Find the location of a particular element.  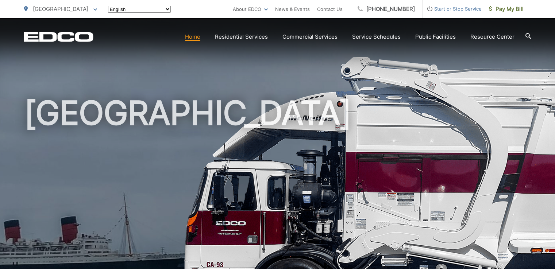

a: Home is located at coordinates (193, 37).